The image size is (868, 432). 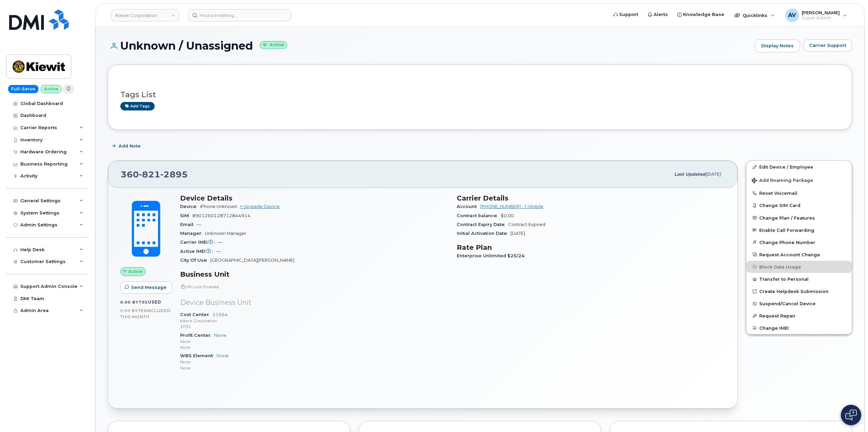 What do you see at coordinates (127, 146) in the screenshot?
I see `button: Add Note` at bounding box center [127, 146].